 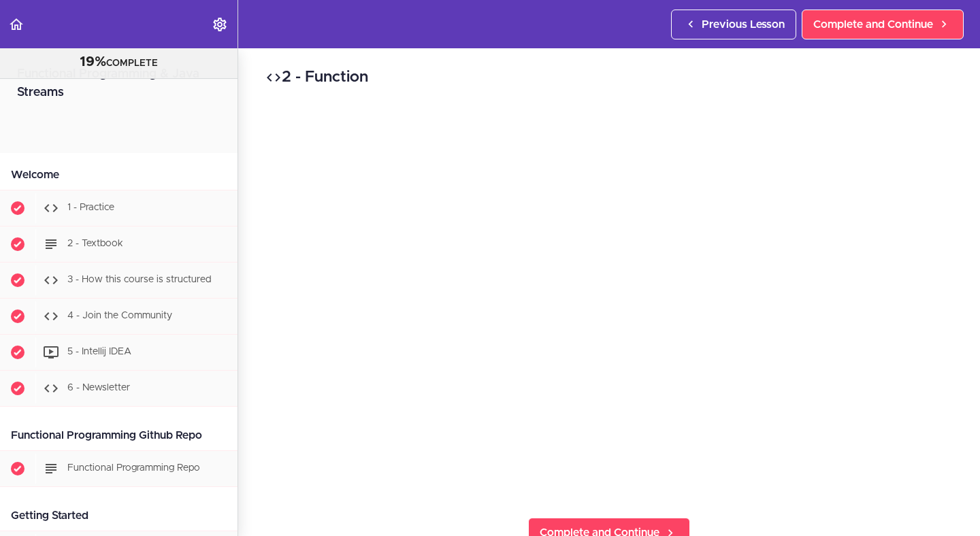 What do you see at coordinates (733, 24) in the screenshot?
I see `a: Previous Lesson` at bounding box center [733, 24].